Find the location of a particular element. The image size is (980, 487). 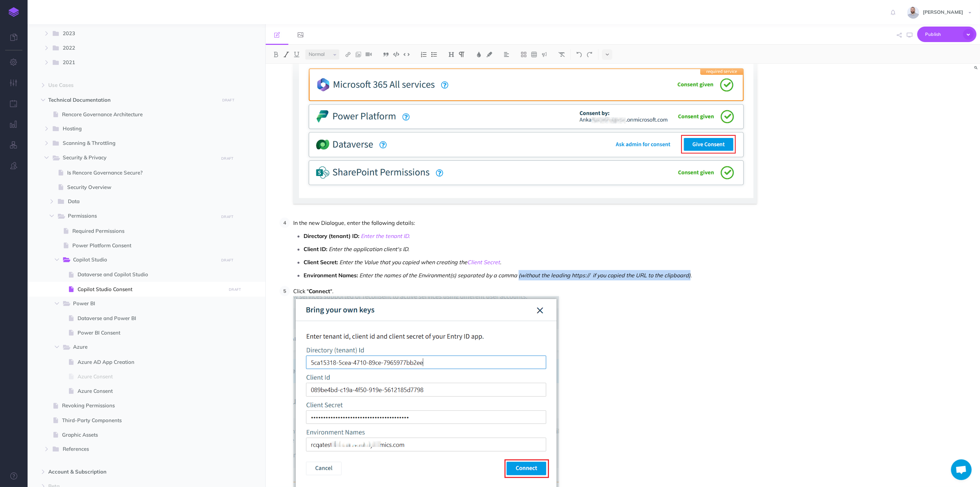

span: 2023 is located at coordinates (138, 34).